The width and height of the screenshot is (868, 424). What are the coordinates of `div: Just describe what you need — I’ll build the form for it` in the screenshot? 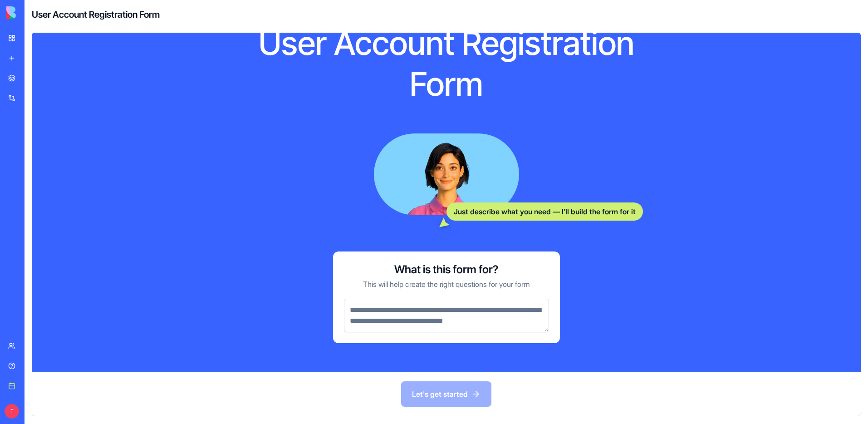 It's located at (545, 211).